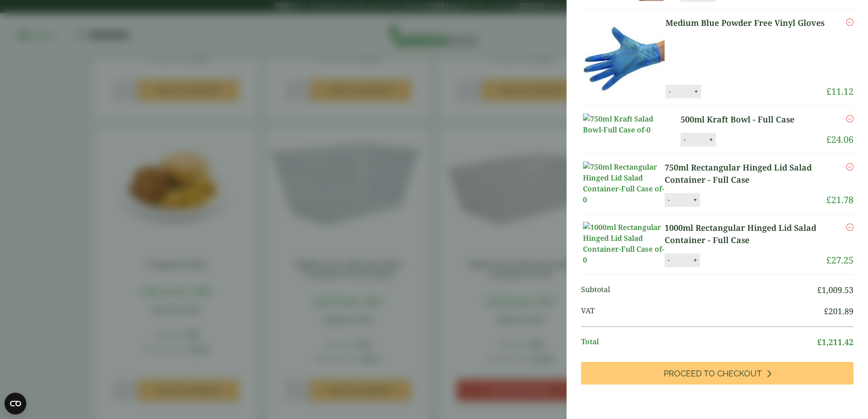  Describe the element at coordinates (835, 342) in the screenshot. I see `bdi: 1,211.42` at that location.